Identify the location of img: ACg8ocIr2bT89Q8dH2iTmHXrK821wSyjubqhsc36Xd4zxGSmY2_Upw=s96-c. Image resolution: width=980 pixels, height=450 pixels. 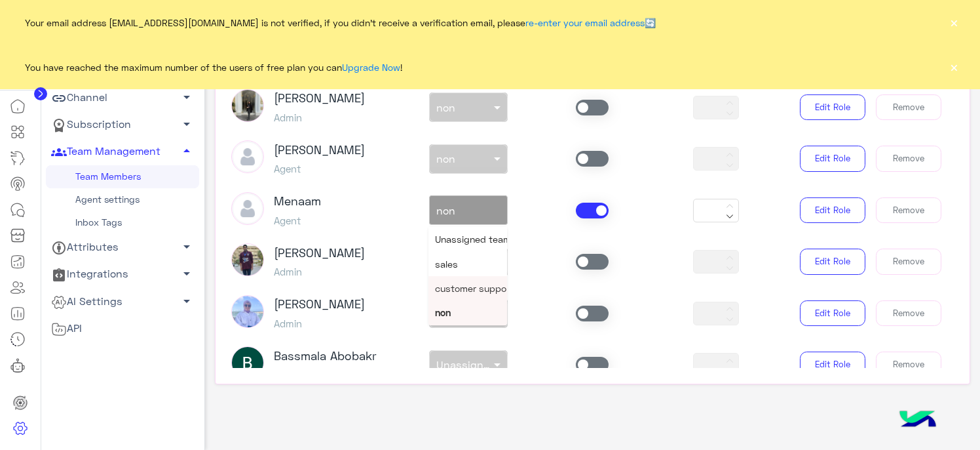
(248, 362).